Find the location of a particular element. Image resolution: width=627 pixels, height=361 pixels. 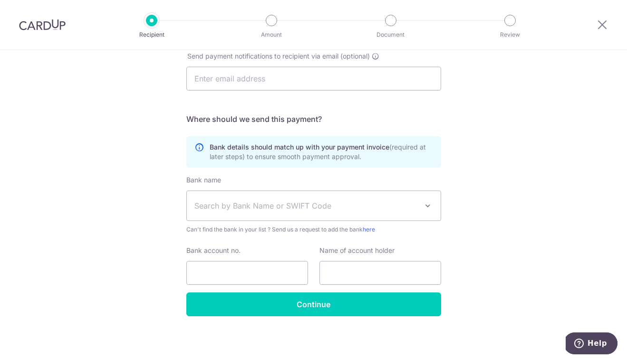

input: Enter email address is located at coordinates (314, 78).